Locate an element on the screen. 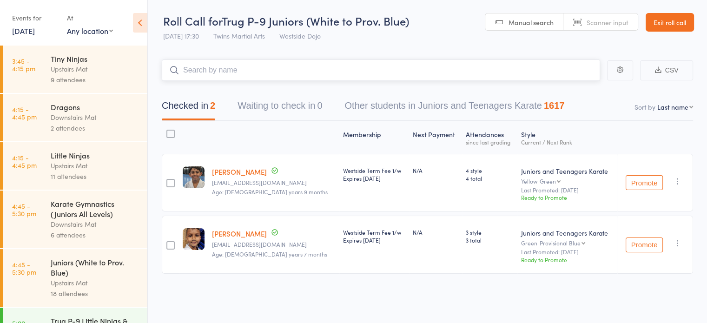 The width and height of the screenshot is (707, 323). span: Roll Call for is located at coordinates (192, 20).